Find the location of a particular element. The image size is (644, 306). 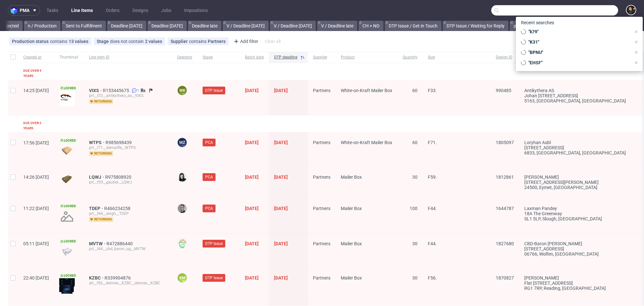

span: Design ID is located at coordinates (504, 57).